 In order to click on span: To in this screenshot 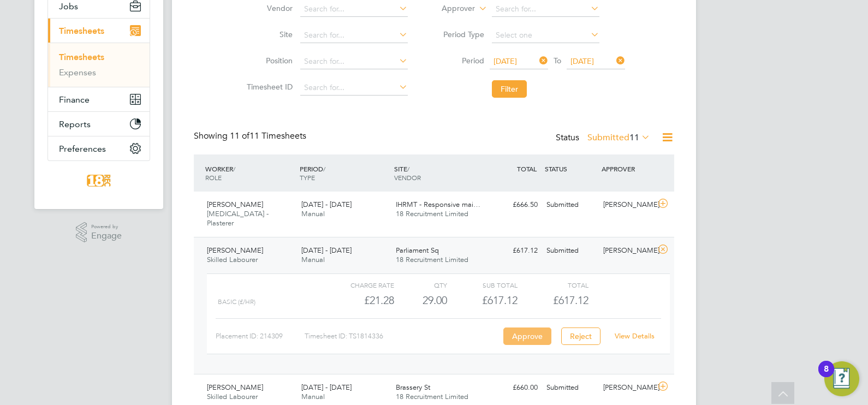, I will do `click(557, 61)`.